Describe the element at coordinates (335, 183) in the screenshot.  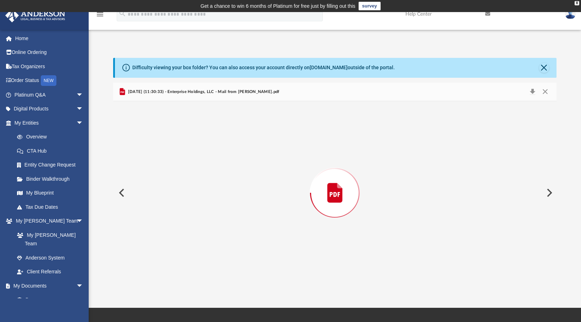
I see `div: Preview` at that location.